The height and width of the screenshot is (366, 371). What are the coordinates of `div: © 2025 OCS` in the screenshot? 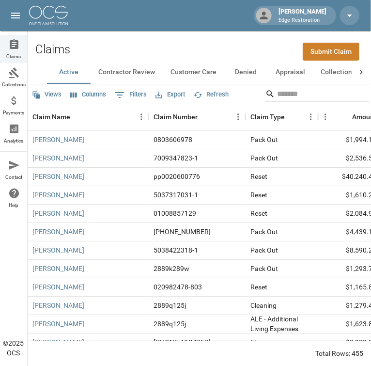 It's located at (14, 348).